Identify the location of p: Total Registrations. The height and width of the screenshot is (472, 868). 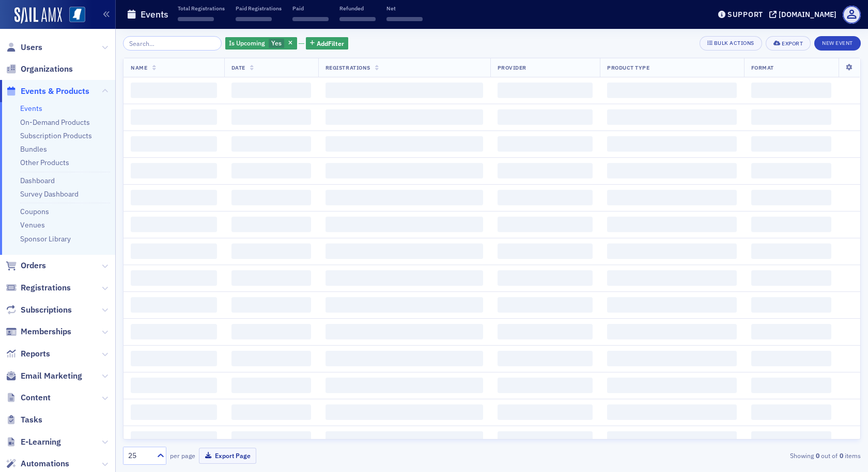
(201, 8).